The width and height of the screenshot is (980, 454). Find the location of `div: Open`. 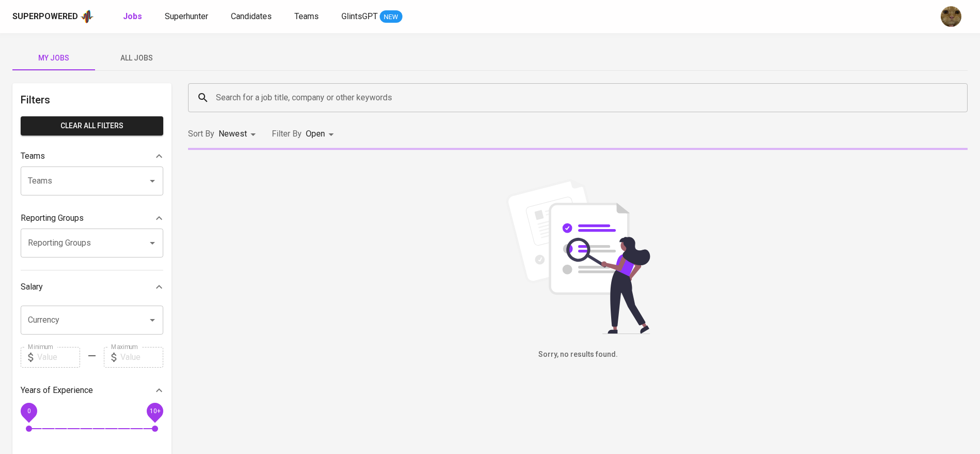

div: Open is located at coordinates (322, 133).